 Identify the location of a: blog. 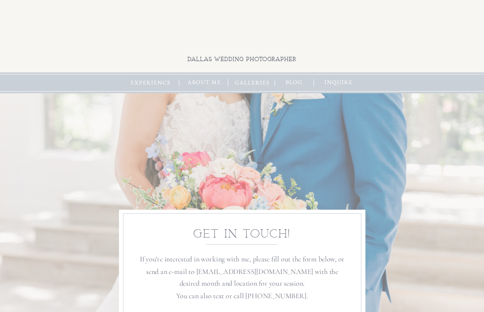
(294, 83).